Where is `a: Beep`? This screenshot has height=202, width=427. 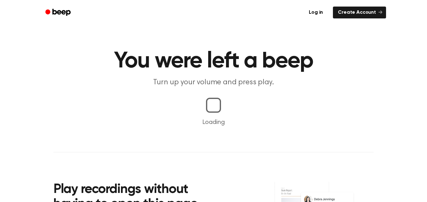
a: Beep is located at coordinates (58, 13).